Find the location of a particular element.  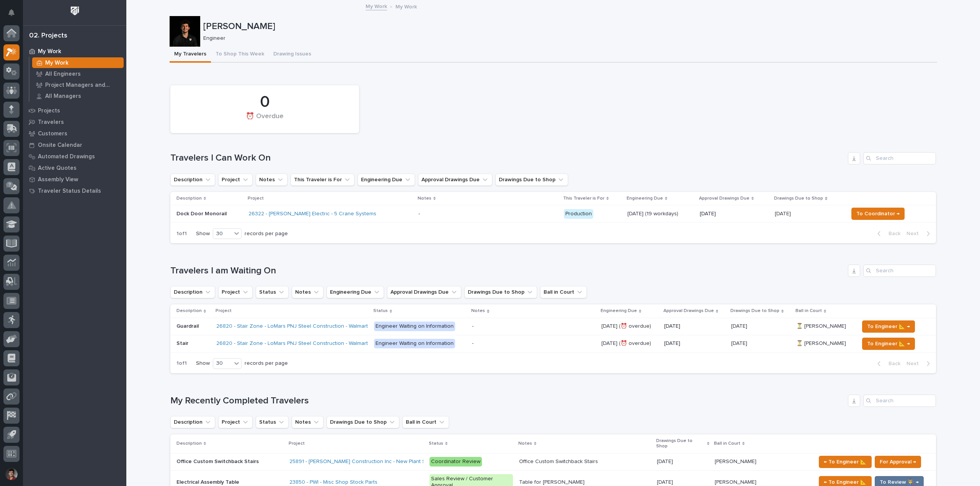

button: This Traveler is For is located at coordinates (322, 180).